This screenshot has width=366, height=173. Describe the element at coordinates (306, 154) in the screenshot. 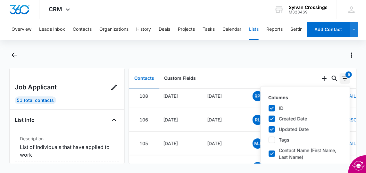

I see `label: Contact Name (First Name, Last Name)` at that location.